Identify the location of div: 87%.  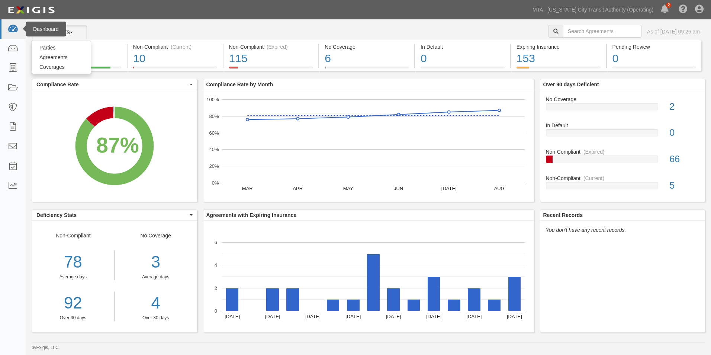
(118, 145).